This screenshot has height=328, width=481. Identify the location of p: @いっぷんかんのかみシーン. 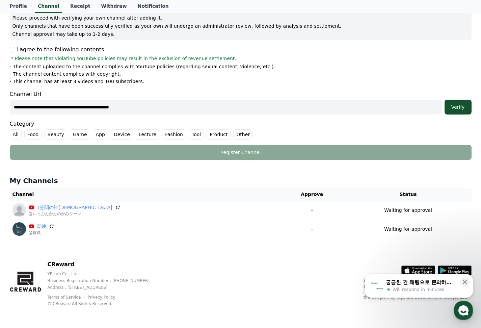
(75, 214).